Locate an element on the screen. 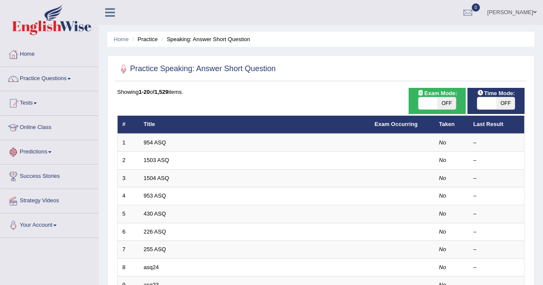 The image size is (543, 285). a: Tests is located at coordinates (49, 102).